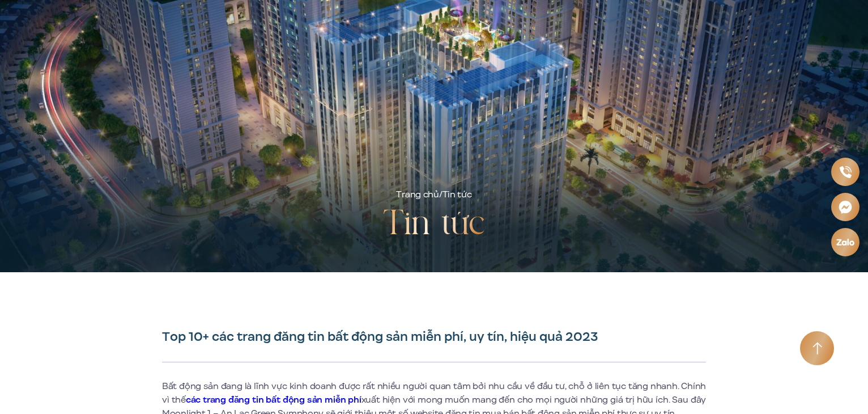  I want to click on span: Tin tức, so click(457, 195).